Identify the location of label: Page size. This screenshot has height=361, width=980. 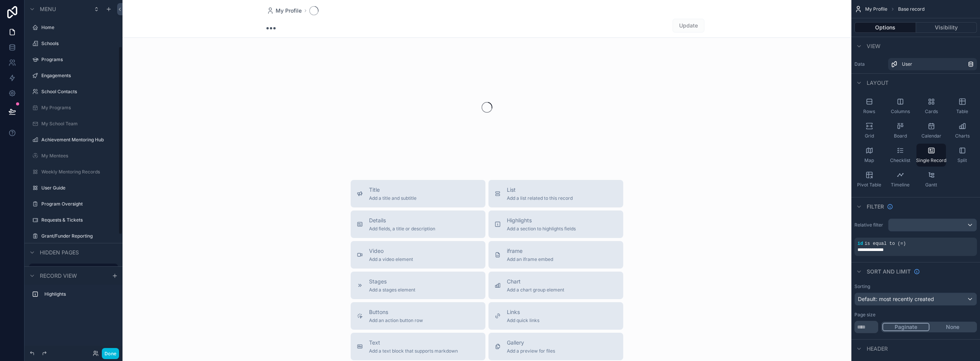
(864, 315).